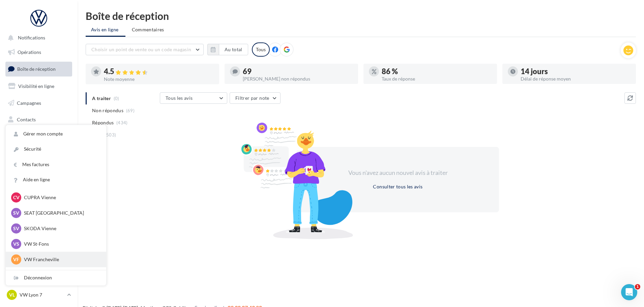 This screenshot has height=307, width=644. What do you see at coordinates (148, 30) in the screenshot?
I see `span: Commentaires` at bounding box center [148, 30].